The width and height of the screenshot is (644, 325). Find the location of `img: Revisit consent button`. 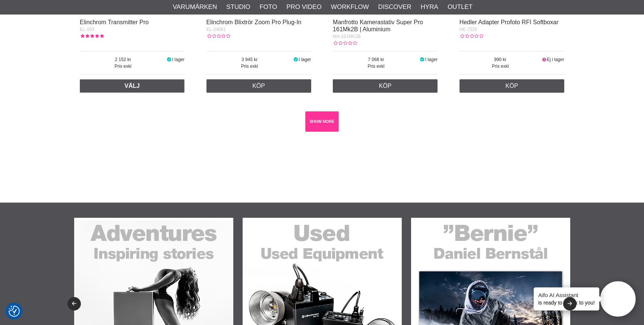

img: Revisit consent button is located at coordinates (14, 311).